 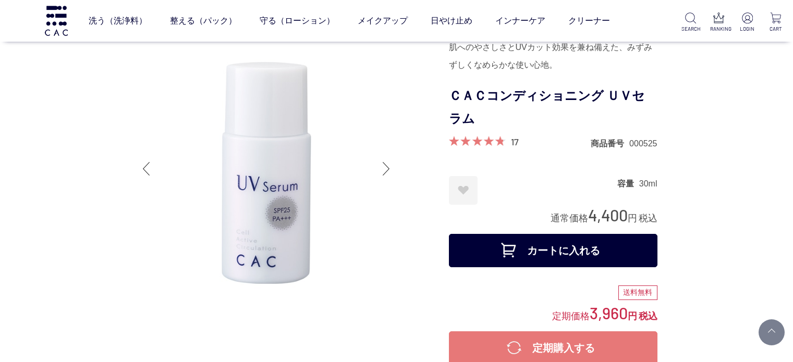 What do you see at coordinates (514, 142) in the screenshot?
I see `a: 17` at bounding box center [514, 142].